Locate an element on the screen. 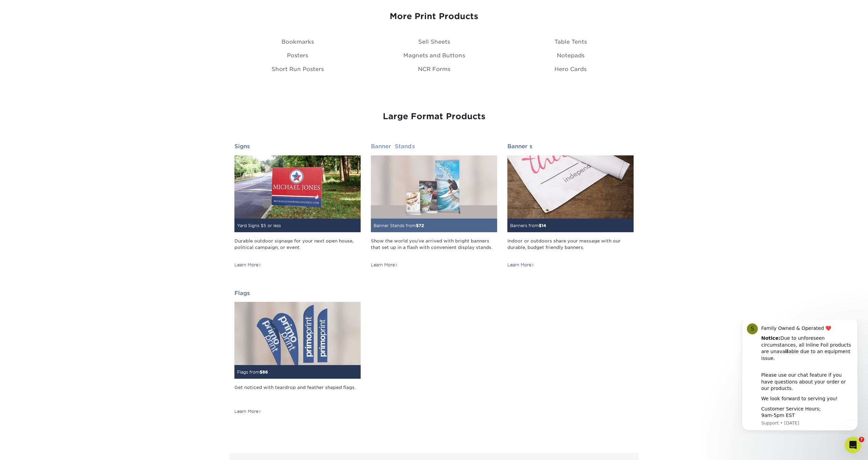 This screenshot has height=460, width=868. h2: Banner Stands is located at coordinates (434, 146).